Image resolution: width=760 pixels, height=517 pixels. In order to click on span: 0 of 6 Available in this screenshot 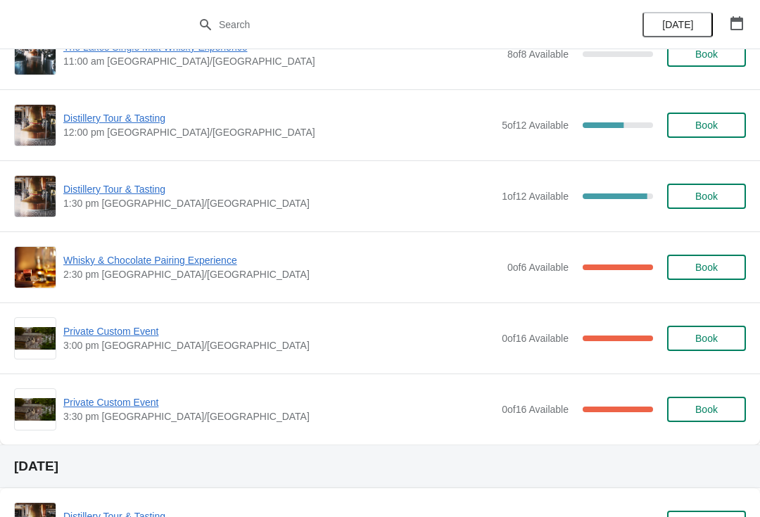, I will do `click(538, 267)`.